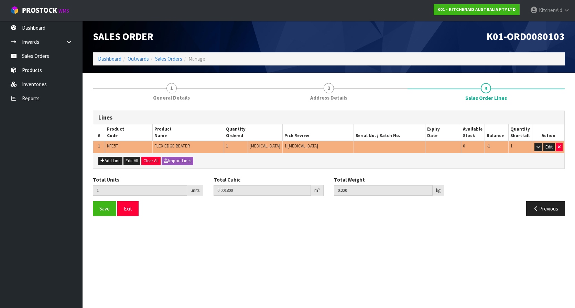 The height and width of the screenshot is (308, 575). I want to click on a: Dashboard, so click(110, 58).